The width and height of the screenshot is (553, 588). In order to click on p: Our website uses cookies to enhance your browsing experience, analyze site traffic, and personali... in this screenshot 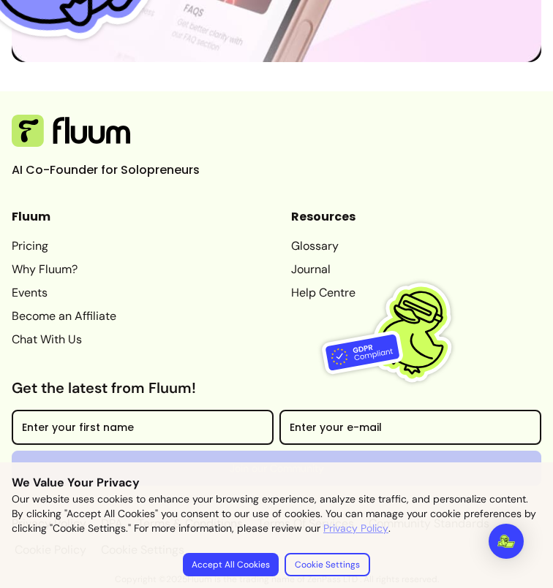, I will do `click(276, 514)`.